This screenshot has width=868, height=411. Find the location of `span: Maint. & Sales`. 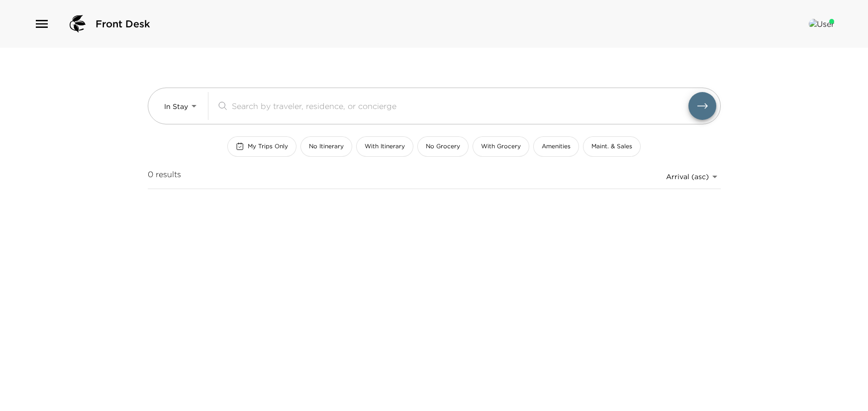

span: Maint. & Sales is located at coordinates (612, 147).